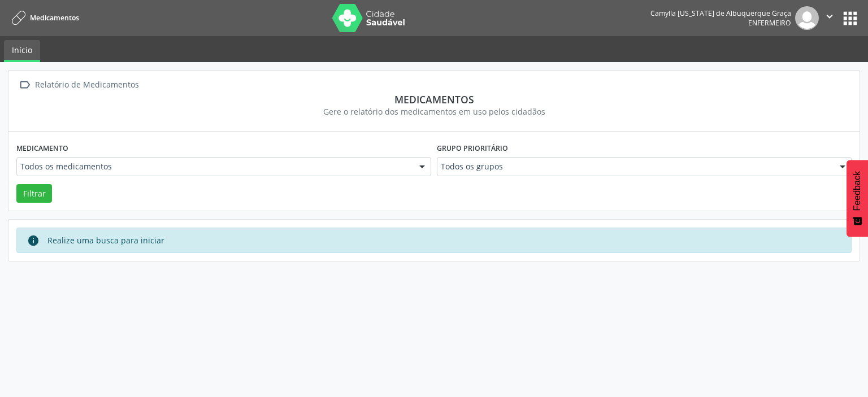 This screenshot has height=397, width=868. What do you see at coordinates (434, 112) in the screenshot?
I see `div: Gere o relatório dos medicamentos em uso pelos cidadãos` at bounding box center [434, 112].